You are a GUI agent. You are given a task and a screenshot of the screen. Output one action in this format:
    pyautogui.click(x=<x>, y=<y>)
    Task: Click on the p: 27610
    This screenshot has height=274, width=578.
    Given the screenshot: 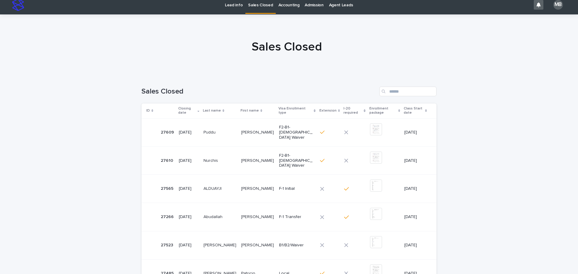 What is the action you would take?
    pyautogui.click(x=168, y=160)
    